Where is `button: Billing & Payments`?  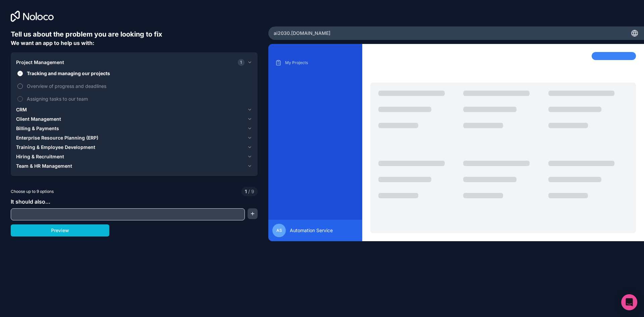
button: Billing & Payments is located at coordinates (134, 129).